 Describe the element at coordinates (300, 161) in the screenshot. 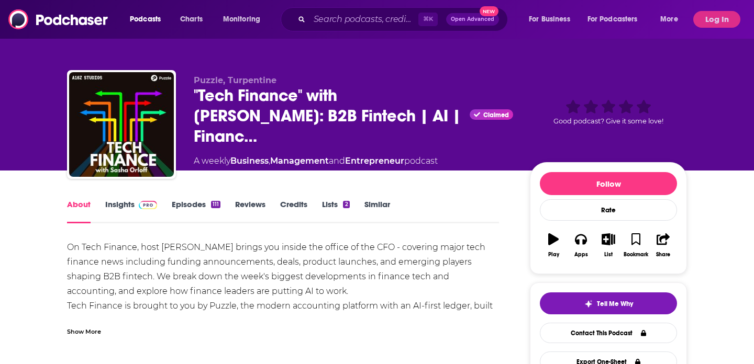

I see `a: Management` at that location.